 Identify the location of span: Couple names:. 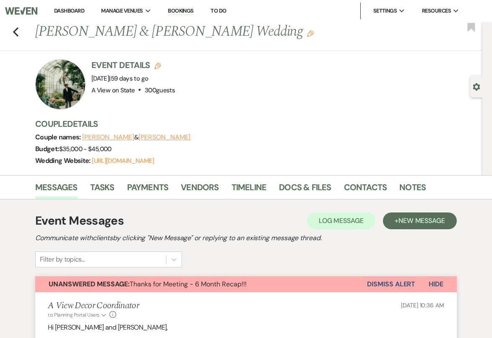
(59, 137).